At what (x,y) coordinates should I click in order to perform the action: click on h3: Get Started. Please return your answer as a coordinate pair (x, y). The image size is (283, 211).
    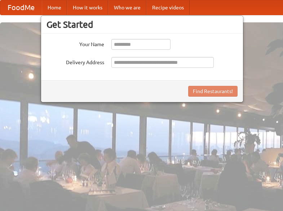
    Looking at the image, I should click on (142, 25).